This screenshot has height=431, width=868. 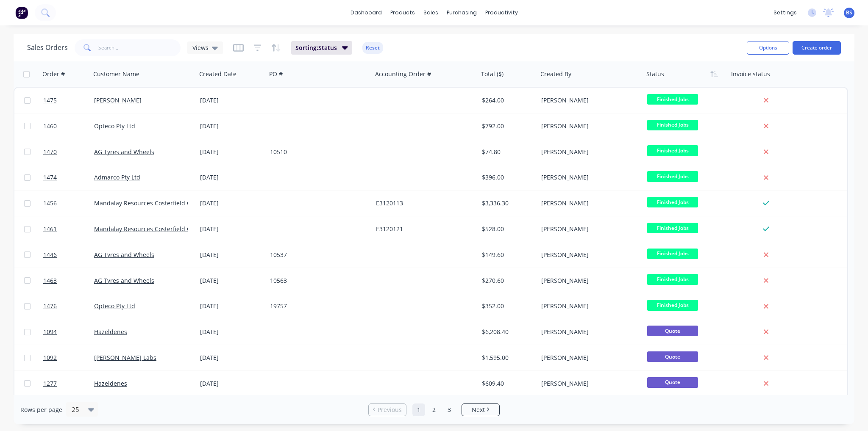 What do you see at coordinates (317, 255) in the screenshot?
I see `div: 10537` at bounding box center [317, 255].